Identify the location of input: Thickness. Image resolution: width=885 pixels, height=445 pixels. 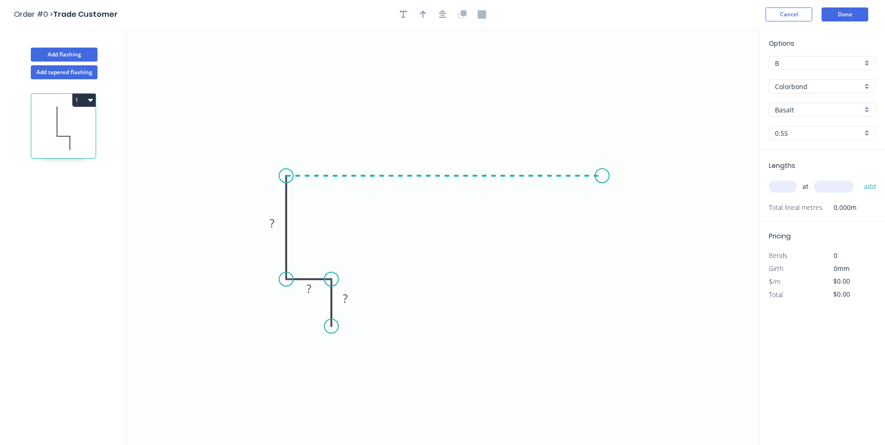
(818, 133).